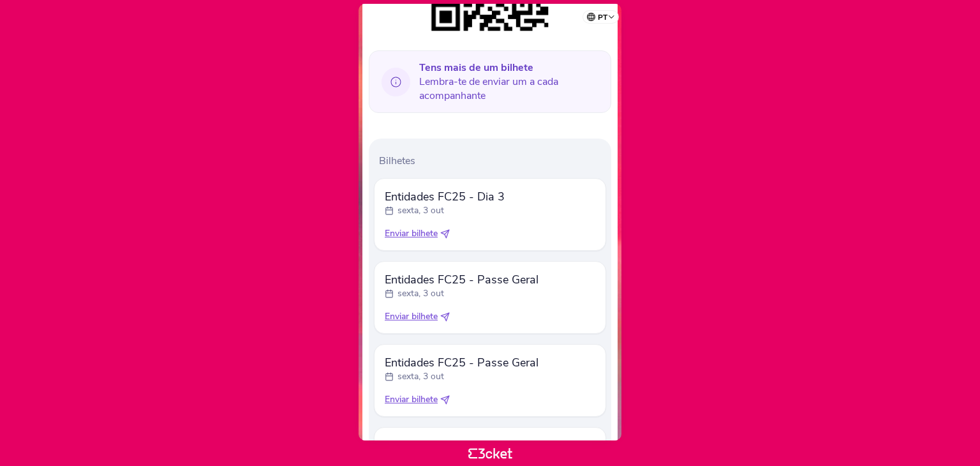  I want to click on b: Tens mais de um bilhete, so click(476, 68).